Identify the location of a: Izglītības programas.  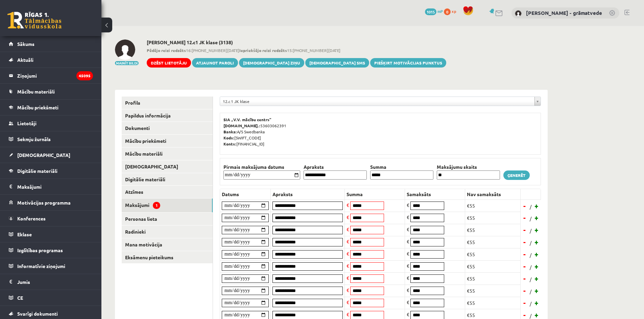
(51, 250).